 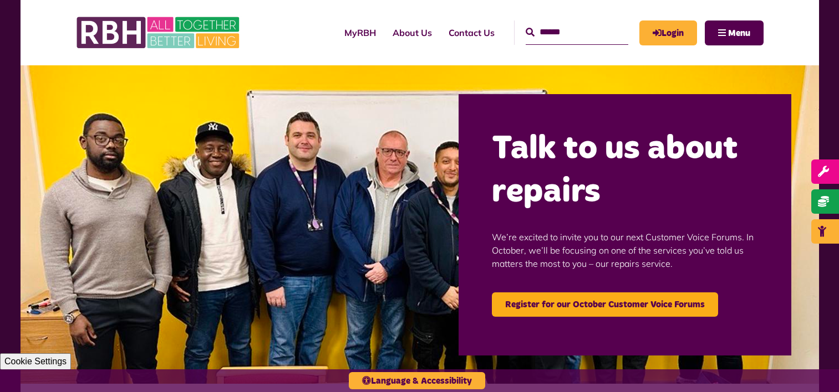 I want to click on a: About Us, so click(x=412, y=33).